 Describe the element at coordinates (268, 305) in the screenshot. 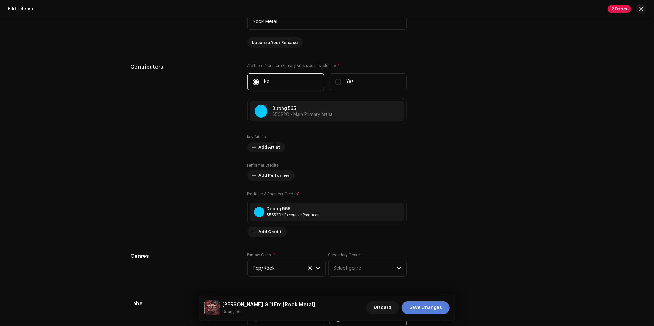

I see `h5: Thương Gửi Em [Rock Metal]` at that location.